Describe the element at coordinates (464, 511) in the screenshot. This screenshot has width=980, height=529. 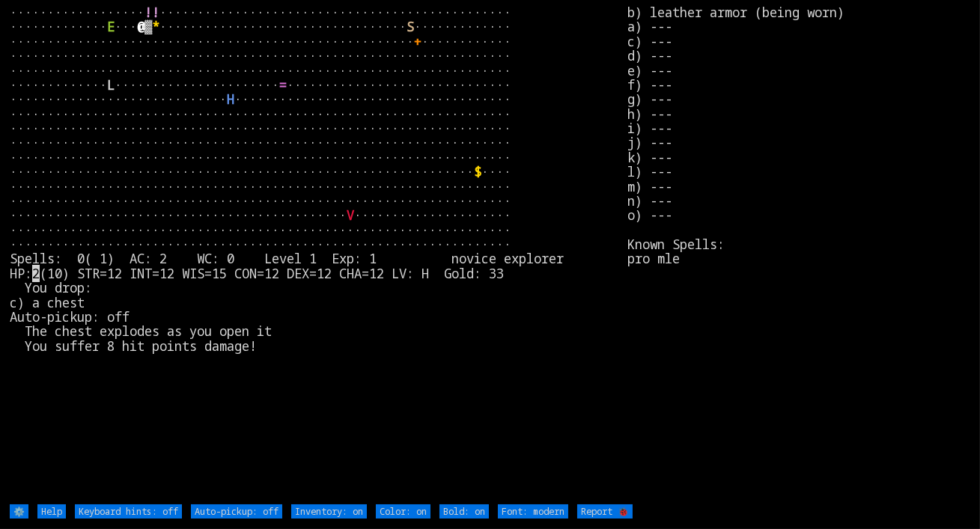
I see `input: Bold: on` at that location.